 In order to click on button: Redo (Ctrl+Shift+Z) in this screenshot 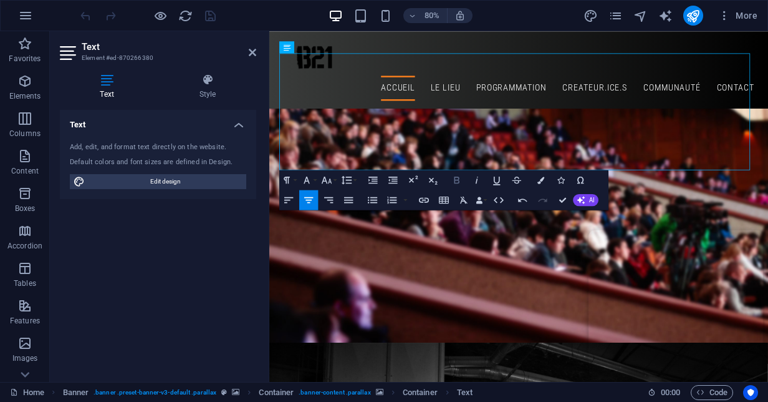, I will do `click(543, 200)`.